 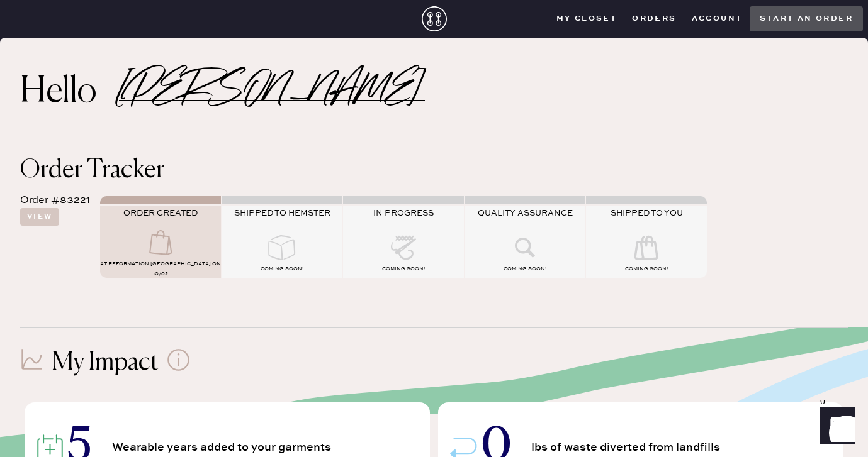 I want to click on span: ORDER CREATED, so click(x=160, y=213).